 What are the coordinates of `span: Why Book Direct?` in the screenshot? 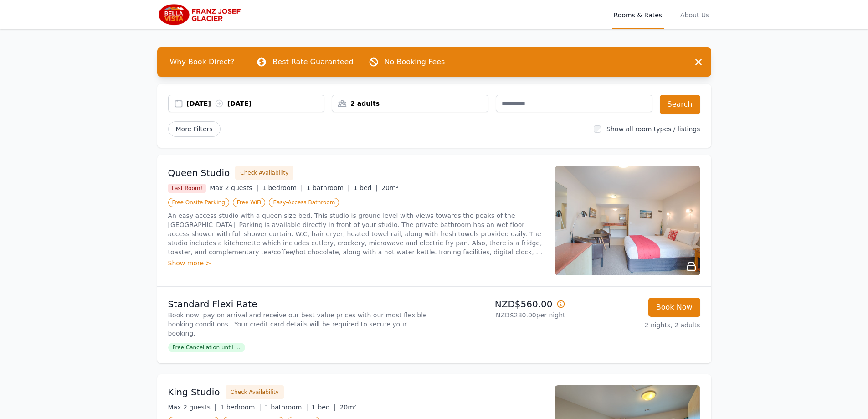 It's located at (202, 62).